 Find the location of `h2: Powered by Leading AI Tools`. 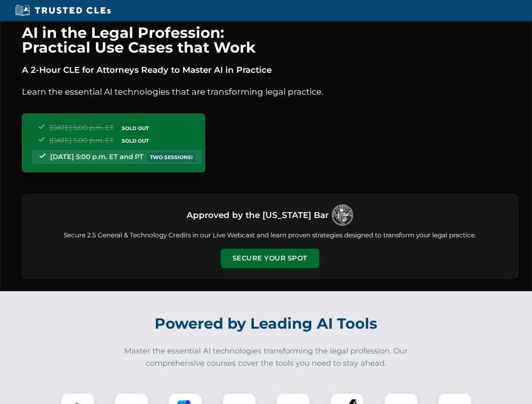

h2: Powered by Leading AI Tools is located at coordinates (266, 323).